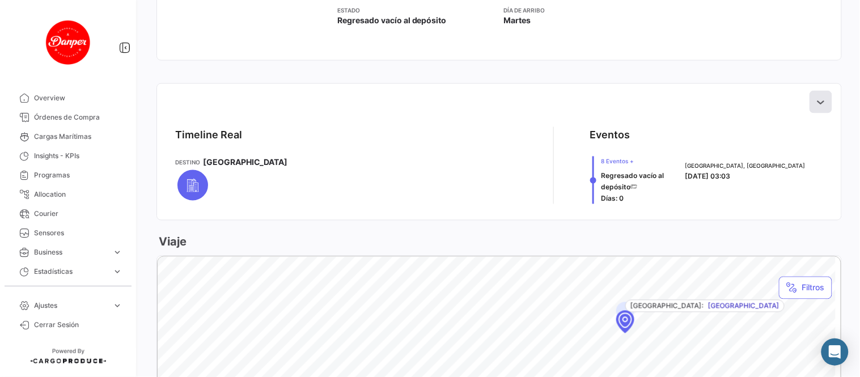 The width and height of the screenshot is (860, 377). What do you see at coordinates (613, 198) in the screenshot?
I see `span: Días: 0` at bounding box center [613, 198].